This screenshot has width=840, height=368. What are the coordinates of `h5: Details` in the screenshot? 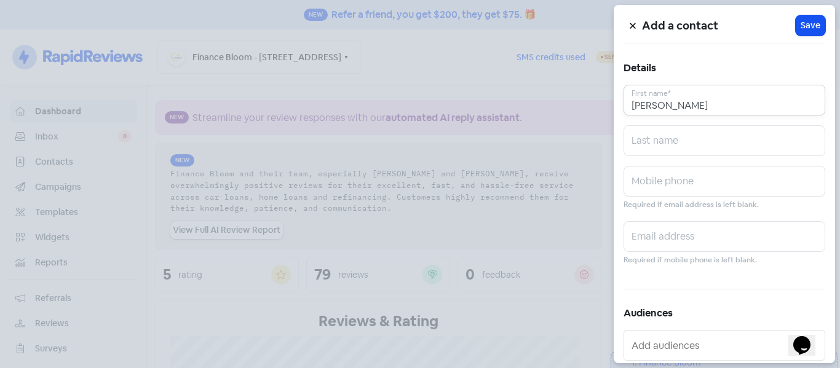 It's located at (725, 68).